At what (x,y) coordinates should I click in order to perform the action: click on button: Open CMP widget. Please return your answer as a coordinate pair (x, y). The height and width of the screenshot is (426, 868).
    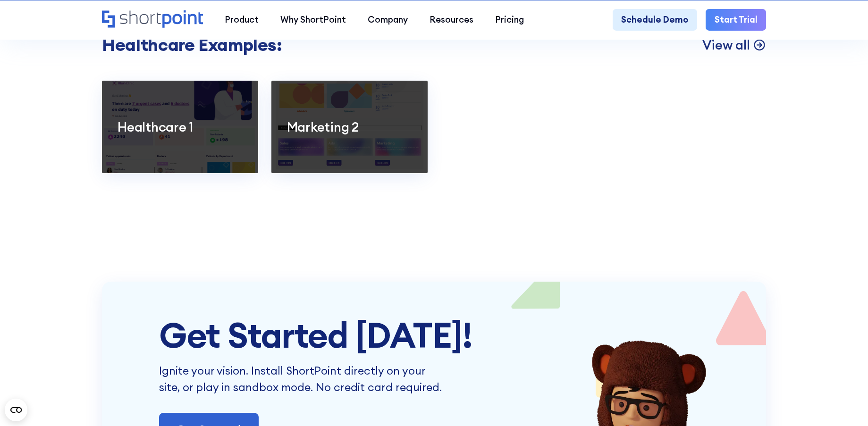
    Looking at the image, I should click on (16, 410).